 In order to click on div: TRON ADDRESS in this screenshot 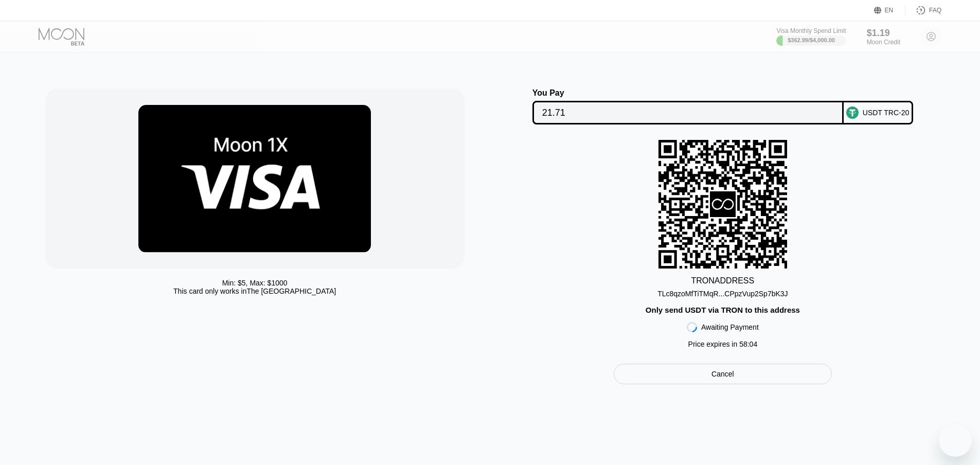, I will do `click(723, 281)`.